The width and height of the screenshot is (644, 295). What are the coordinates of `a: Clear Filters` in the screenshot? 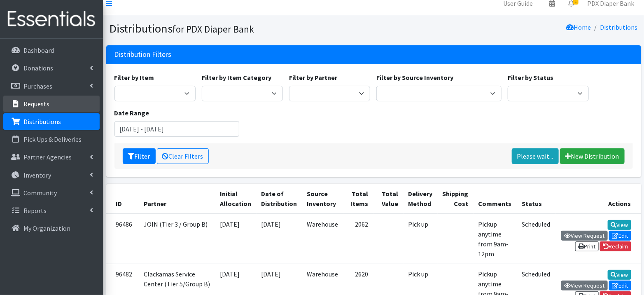 It's located at (183, 156).